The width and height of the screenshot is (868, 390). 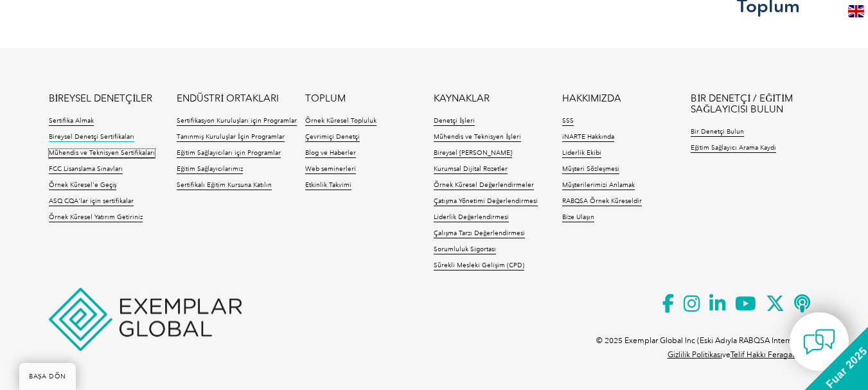 I want to click on font: Blog ve Haberler, so click(x=330, y=153).